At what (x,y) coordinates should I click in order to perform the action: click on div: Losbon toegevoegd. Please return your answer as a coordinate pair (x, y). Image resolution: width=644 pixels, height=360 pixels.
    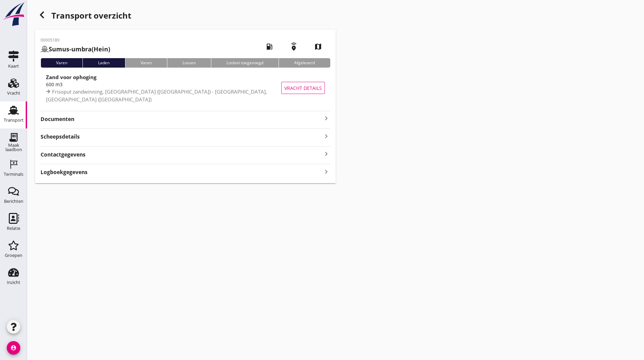
    Looking at the image, I should click on (245, 63).